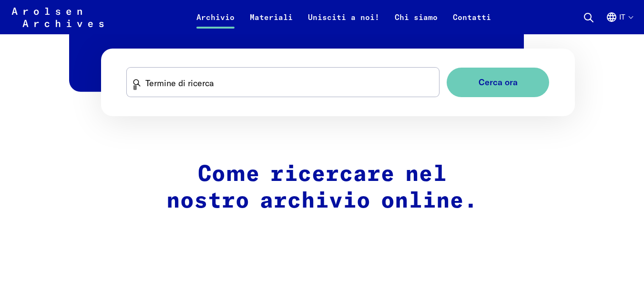 This screenshot has width=644, height=289. I want to click on button: Italiano, selezione lingua, so click(619, 23).